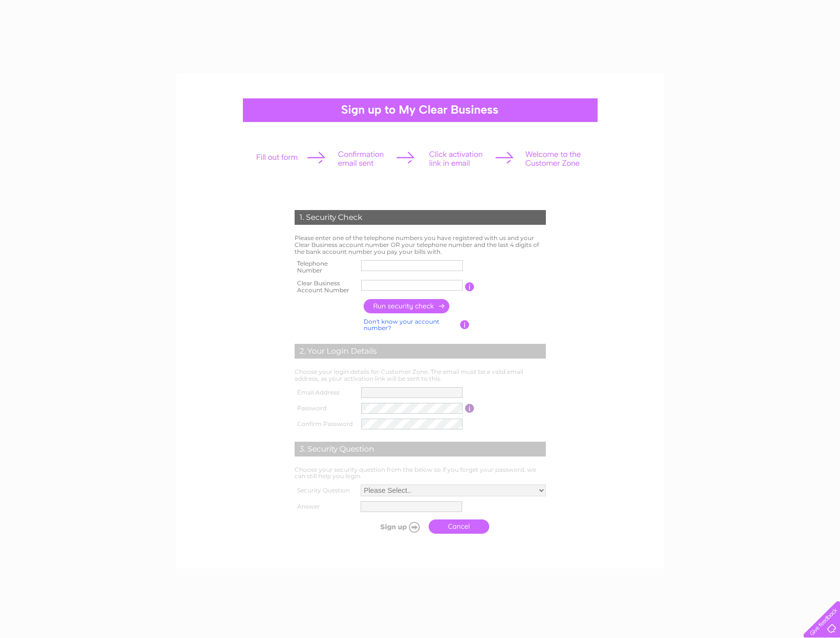  I want to click on div: 1. Security Check, so click(420, 217).